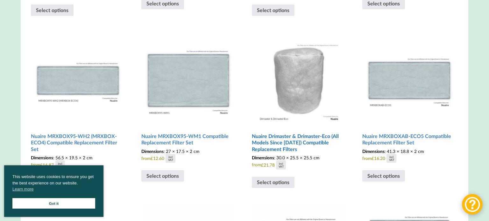 The height and width of the screenshot is (221, 489). What do you see at coordinates (54, 191) in the screenshot?
I see `div: cookieconsent` at bounding box center [54, 191].